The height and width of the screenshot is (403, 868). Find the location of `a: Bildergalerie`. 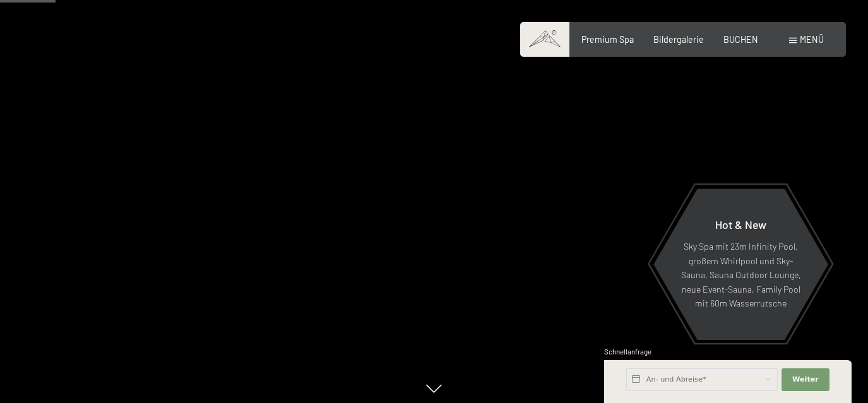

a: Bildergalerie is located at coordinates (678, 39).